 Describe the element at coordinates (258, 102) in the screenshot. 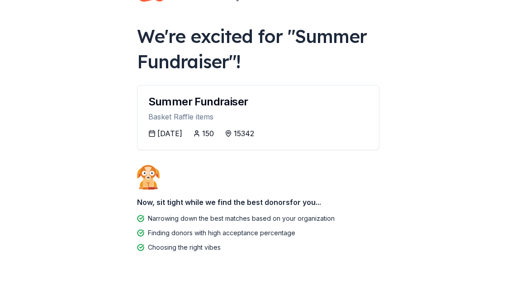

I see `div: Summer Fundraiser` at that location.